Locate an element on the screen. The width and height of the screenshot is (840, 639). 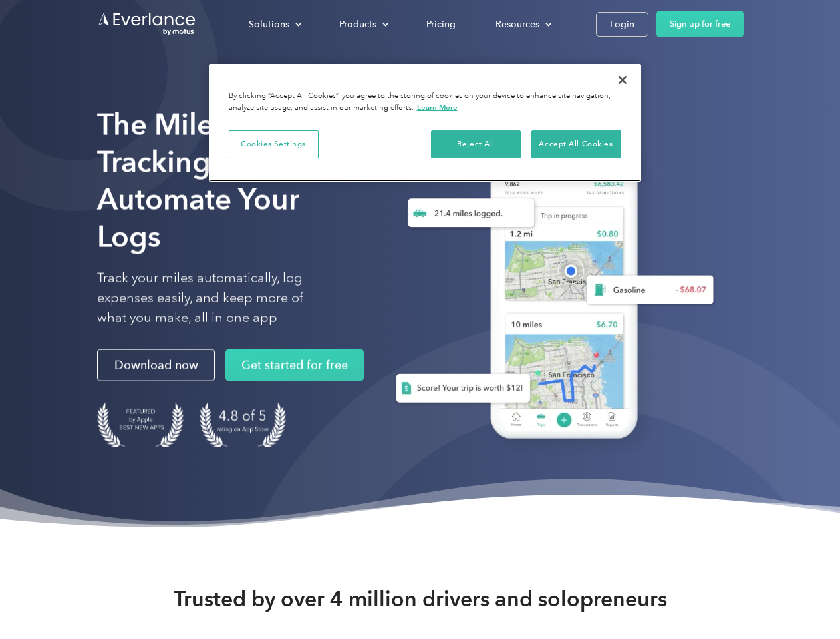
button: Reject All is located at coordinates (475, 144).